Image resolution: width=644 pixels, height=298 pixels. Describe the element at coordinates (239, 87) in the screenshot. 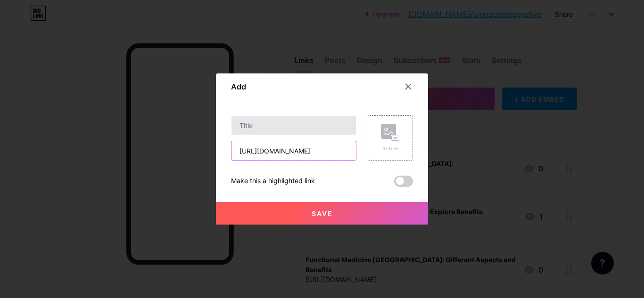

I see `div: Add` at that location.